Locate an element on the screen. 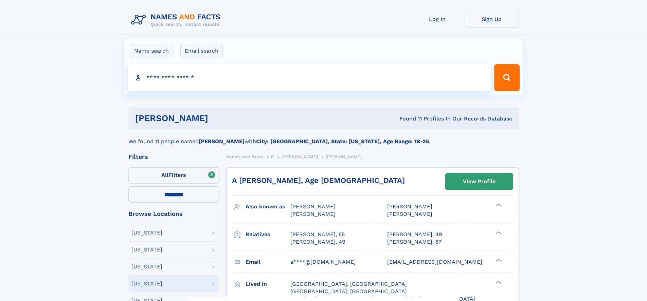 The image size is (647, 301). label: Filters is located at coordinates (174, 176).